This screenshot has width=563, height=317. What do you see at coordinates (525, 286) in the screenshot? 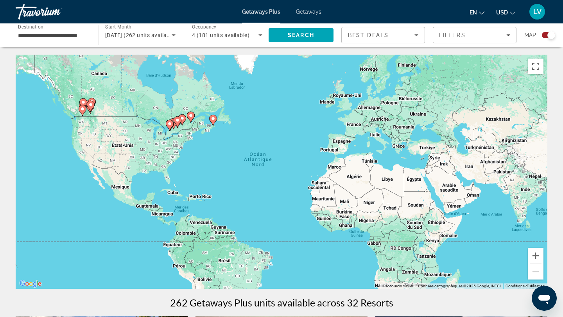
I see `a: Conditions d'utilisation (s'ouvre dans un nouvel onglet)` at bounding box center [525, 286].